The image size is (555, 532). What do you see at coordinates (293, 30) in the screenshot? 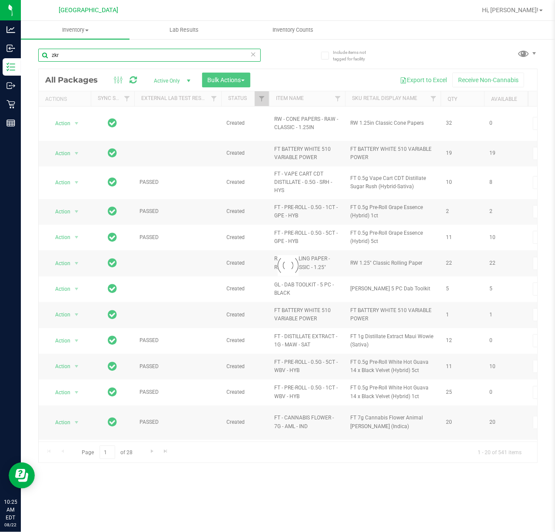
I see `a: Inventory Counts` at bounding box center [293, 30].